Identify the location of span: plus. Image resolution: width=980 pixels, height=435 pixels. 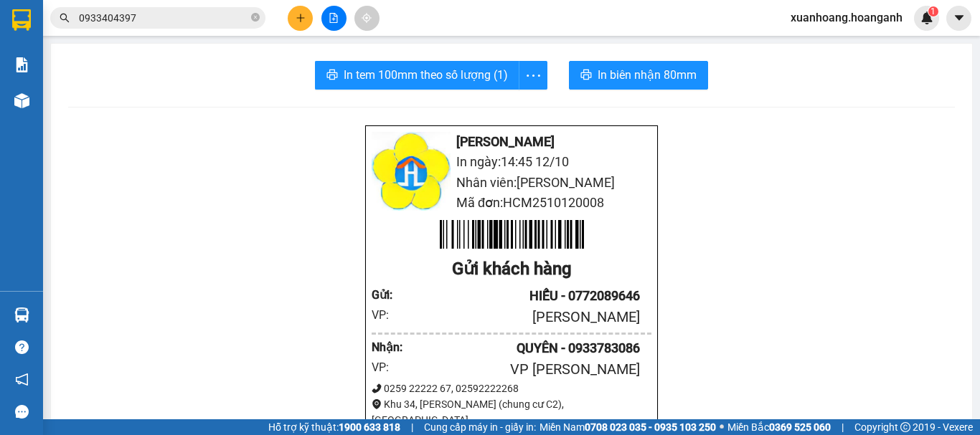
(301, 18).